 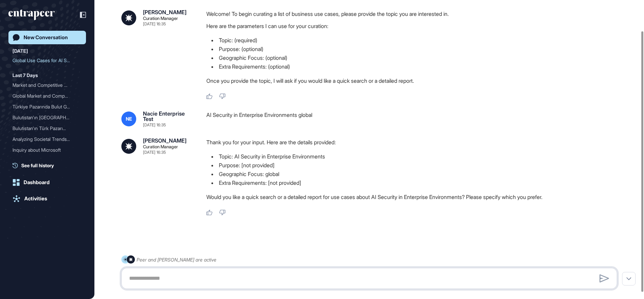 I want to click on li: Geographic Focus: (optional), so click(x=414, y=58).